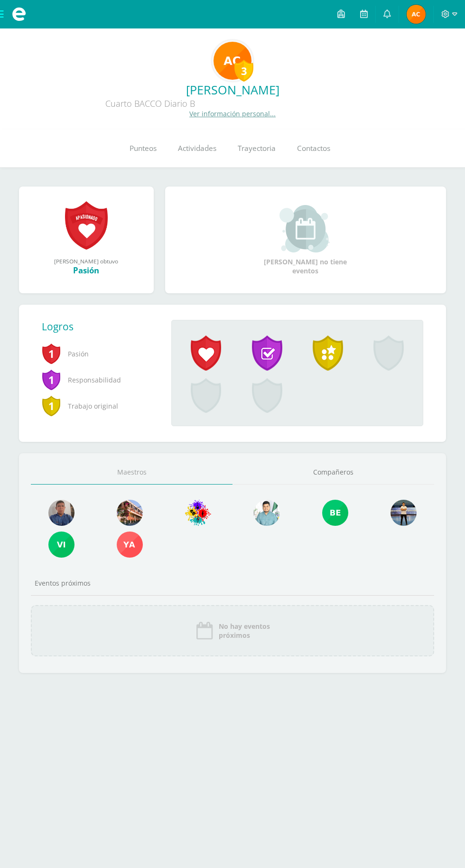 The height and width of the screenshot is (868, 465). What do you see at coordinates (305, 228) in the screenshot?
I see `img: event_small.png` at bounding box center [305, 228].